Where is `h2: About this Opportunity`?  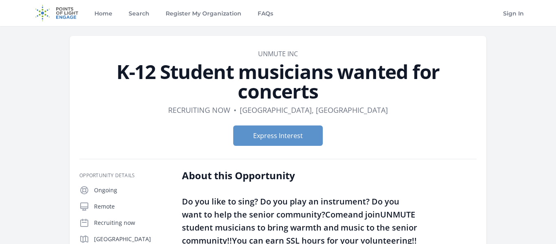
h2: About this Opportunity is located at coordinates (301, 175).